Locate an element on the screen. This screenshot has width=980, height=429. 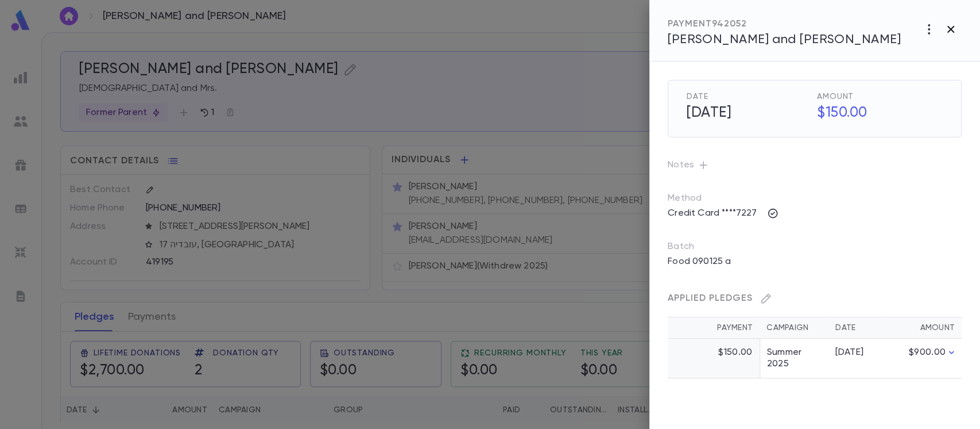
td: $900.00 is located at coordinates (924, 358).